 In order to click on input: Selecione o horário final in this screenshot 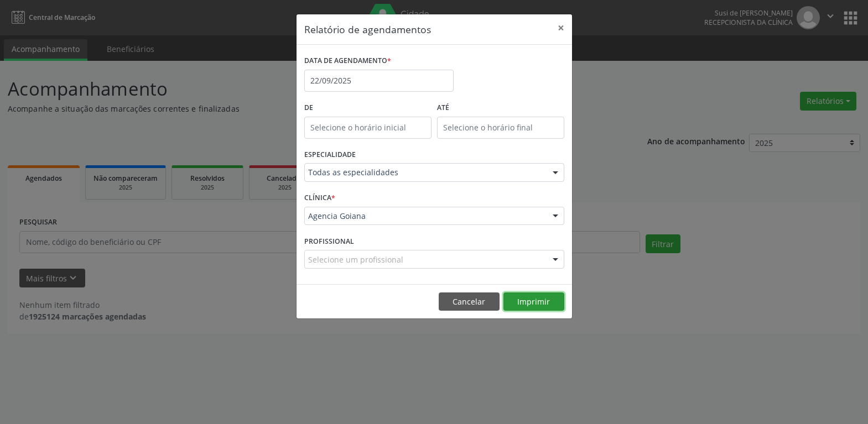, I will do `click(501, 128)`.